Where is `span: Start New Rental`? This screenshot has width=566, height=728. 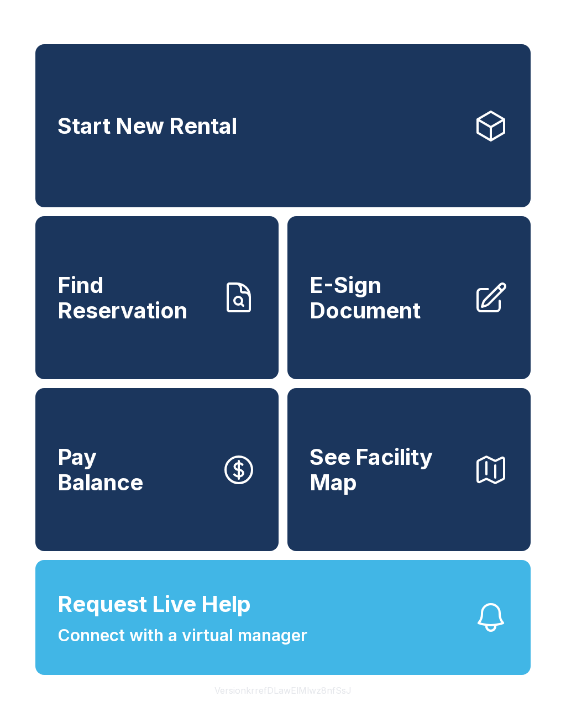
span: Start New Rental is located at coordinates (147, 126).